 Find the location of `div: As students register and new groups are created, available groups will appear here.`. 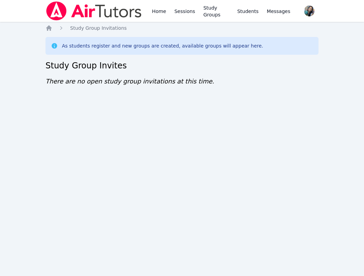

div: As students register and new groups are created, available groups will appear here. is located at coordinates (163, 46).